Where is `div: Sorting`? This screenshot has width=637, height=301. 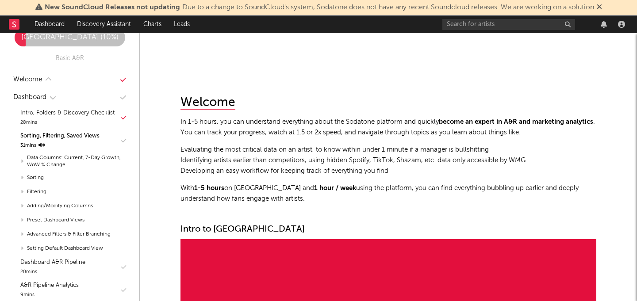 div: Sorting is located at coordinates (69, 178).